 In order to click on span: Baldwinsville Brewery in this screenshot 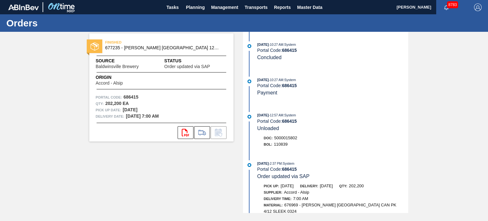, I will do `click(117, 66)`.